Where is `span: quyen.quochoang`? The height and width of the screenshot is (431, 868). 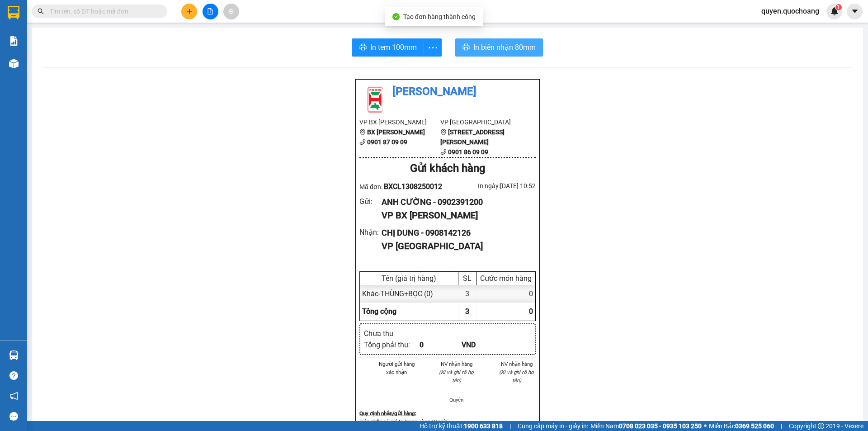
span: quyen.quochoang is located at coordinates (790, 11).